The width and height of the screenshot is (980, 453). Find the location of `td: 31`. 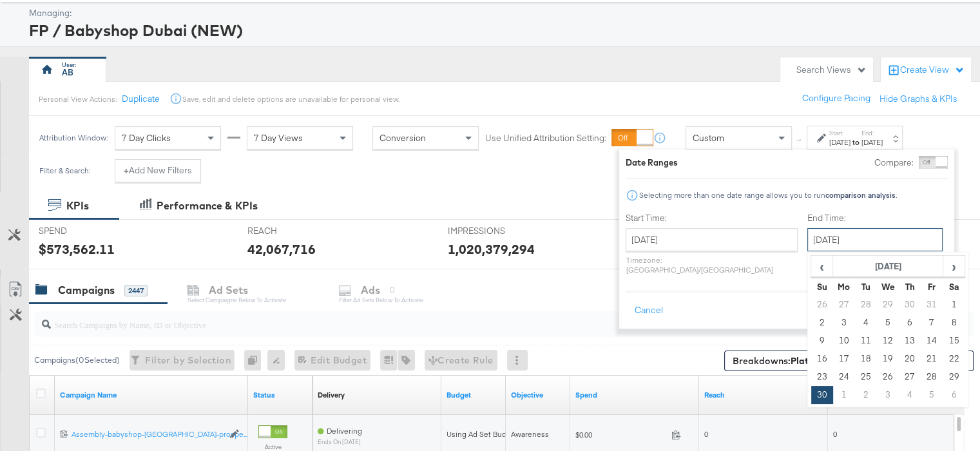

td: 31 is located at coordinates (932, 303).